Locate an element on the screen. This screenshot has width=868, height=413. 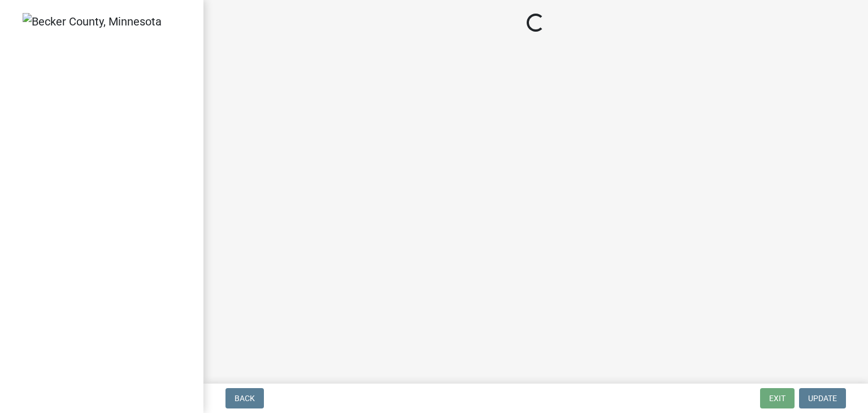
img: Becker County, Minnesota is located at coordinates (92, 21).